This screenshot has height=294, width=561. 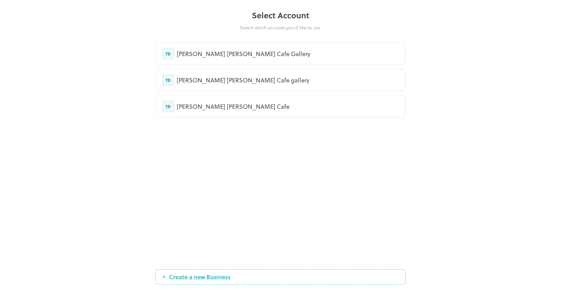 I want to click on div: Select Account, so click(x=280, y=15).